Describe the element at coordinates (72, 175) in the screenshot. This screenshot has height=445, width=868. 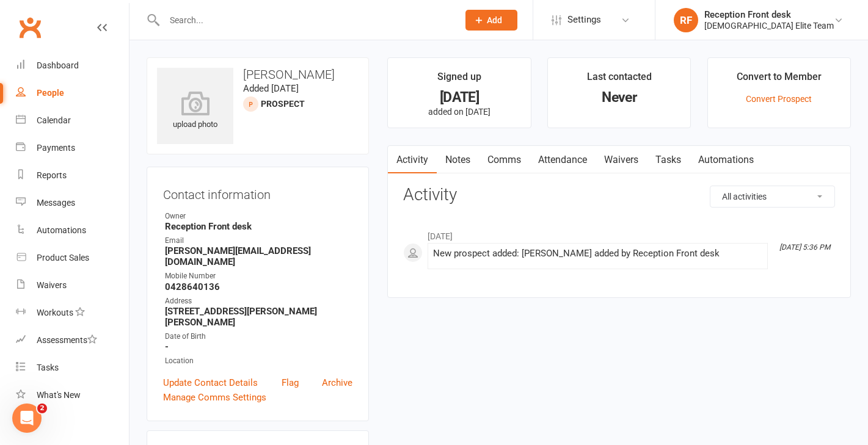
I see `a: Reports` at that location.